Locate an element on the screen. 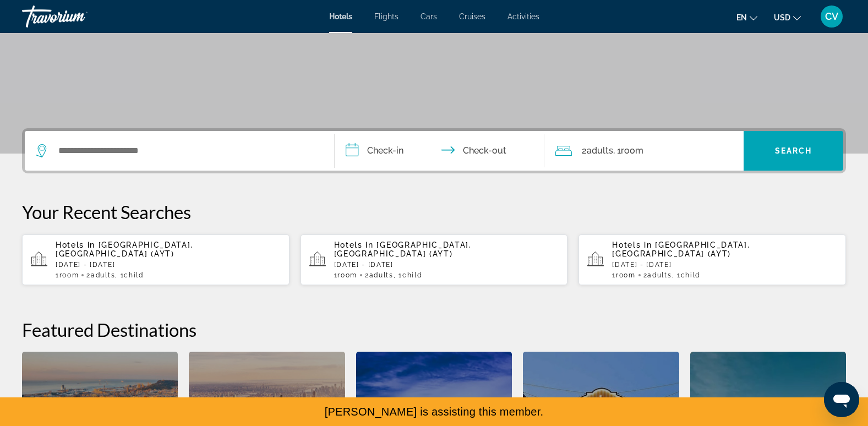 The image size is (868, 426). span: CV is located at coordinates (831, 16).